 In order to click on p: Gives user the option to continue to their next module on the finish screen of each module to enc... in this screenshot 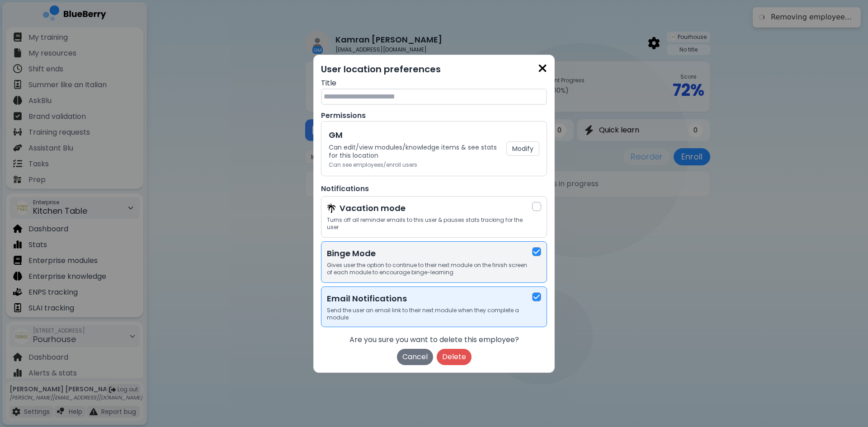, I will do `click(429, 269)`.